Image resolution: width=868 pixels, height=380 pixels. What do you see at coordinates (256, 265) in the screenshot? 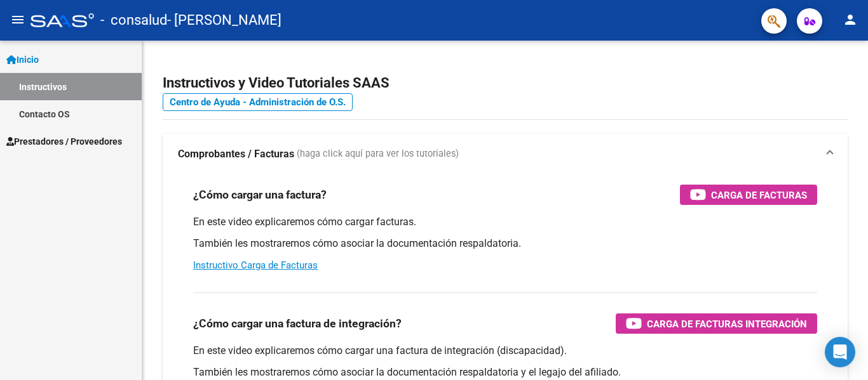
I see `a: Instructivo Carga de Facturas` at bounding box center [256, 265].